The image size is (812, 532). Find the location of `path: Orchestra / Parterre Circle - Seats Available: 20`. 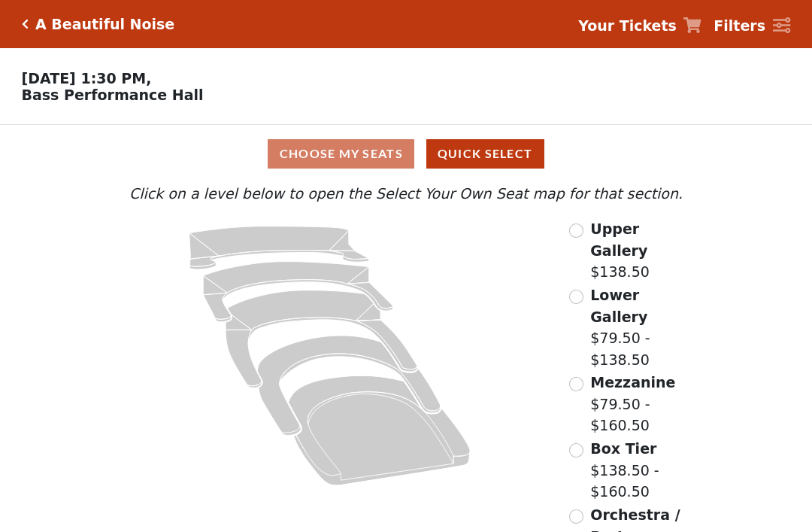

path: Orchestra / Parterre Circle - Seats Available: 20 is located at coordinates (379, 431).